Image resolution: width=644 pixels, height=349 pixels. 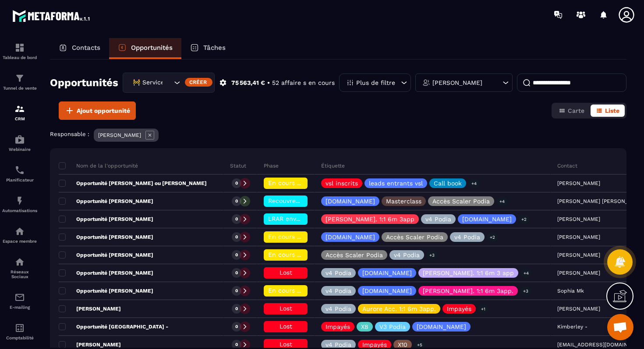 I want to click on p: Contact, so click(x=567, y=166).